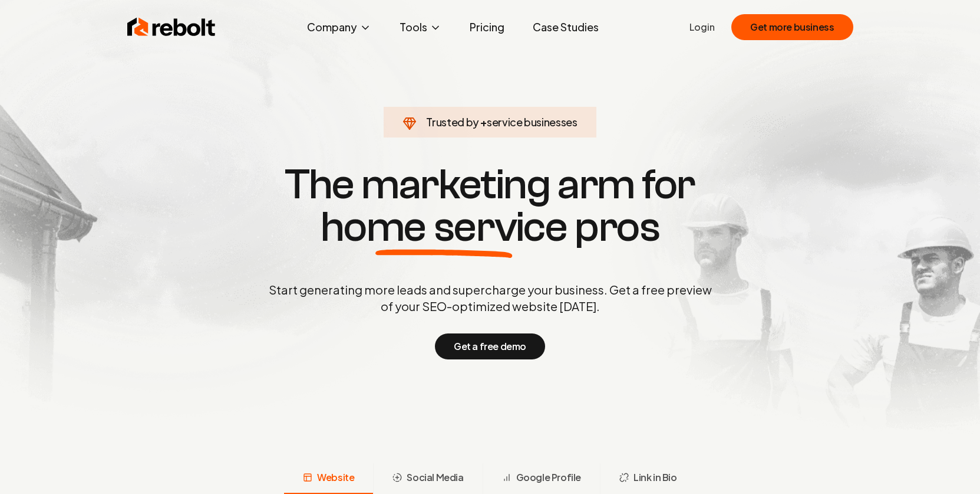 The width and height of the screenshot is (980, 494). What do you see at coordinates (427, 479) in the screenshot?
I see `button: Social Media` at bounding box center [427, 479].